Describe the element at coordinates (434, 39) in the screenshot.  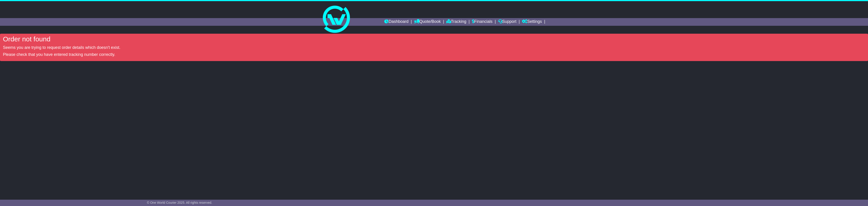
I see `h4: Order not found` at that location.